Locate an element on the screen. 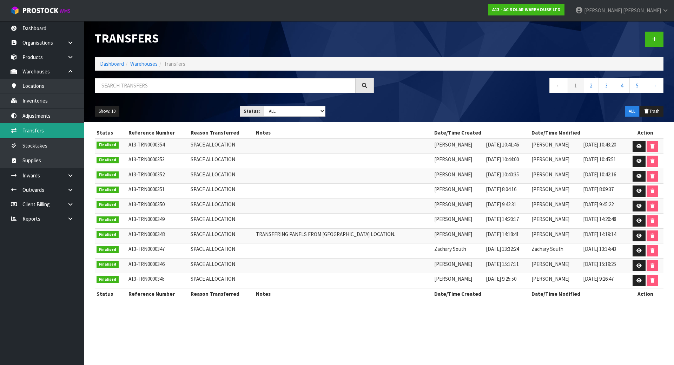 The width and height of the screenshot is (674, 365). span: ProStock is located at coordinates (40, 11).